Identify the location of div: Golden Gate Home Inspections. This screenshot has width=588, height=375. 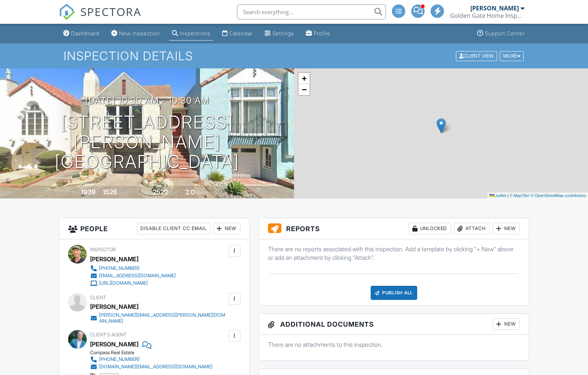
(487, 16).